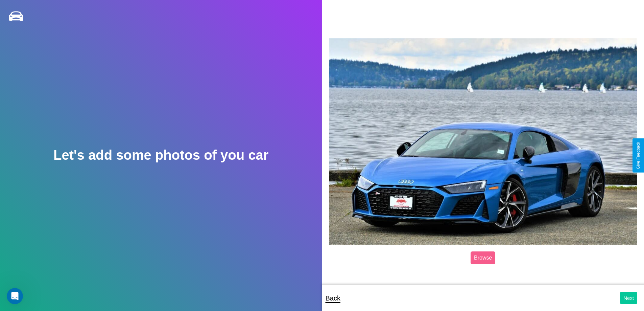  What do you see at coordinates (629, 298) in the screenshot?
I see `button: Next` at bounding box center [629, 298].